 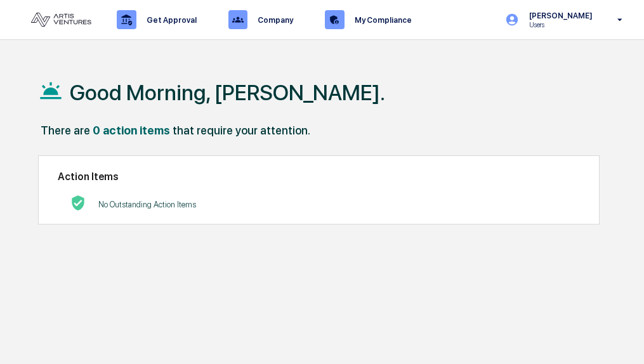 What do you see at coordinates (66, 130) in the screenshot?
I see `div: There are` at bounding box center [66, 130].